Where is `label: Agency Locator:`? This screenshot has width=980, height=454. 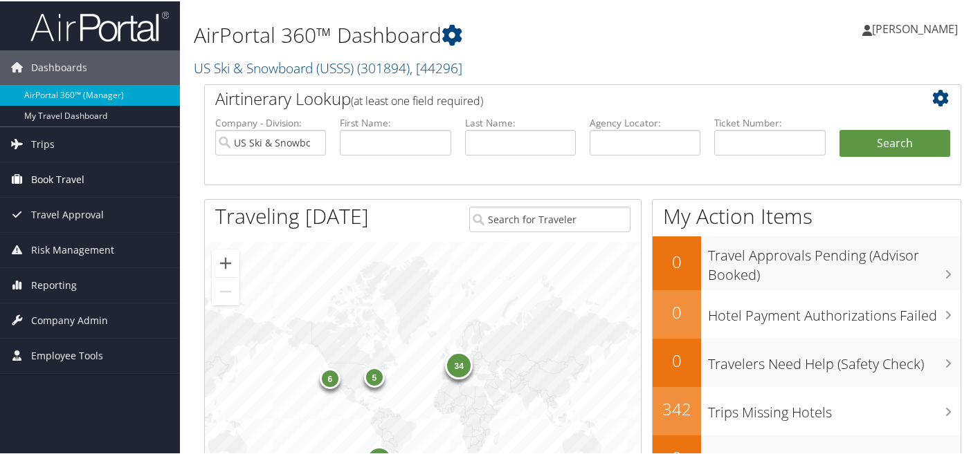
label: Agency Locator: is located at coordinates (645, 122).